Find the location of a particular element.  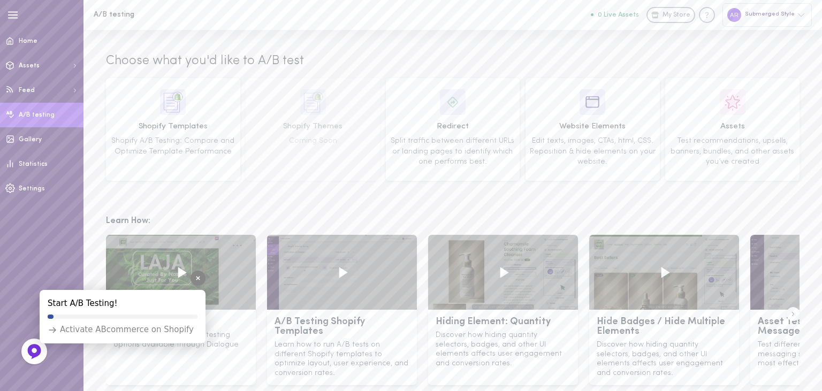

h4: Hide Badges / Hide Multiple Elements is located at coordinates (664, 327).